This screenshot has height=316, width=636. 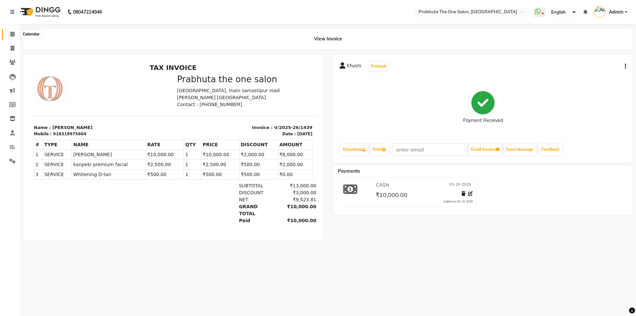 I want to click on div: DISCOUNT, so click(x=225, y=132).